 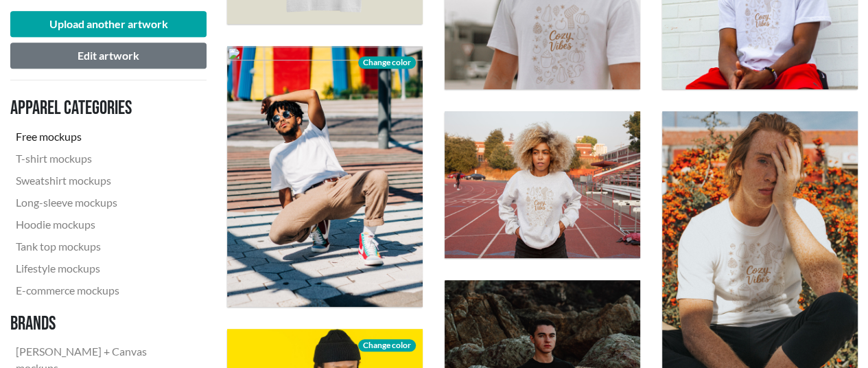 I want to click on h3: Brands, so click(x=103, y=324).